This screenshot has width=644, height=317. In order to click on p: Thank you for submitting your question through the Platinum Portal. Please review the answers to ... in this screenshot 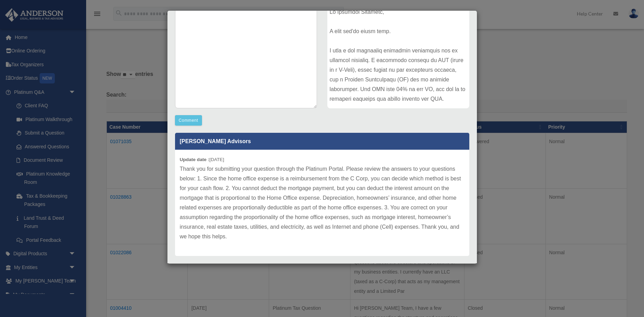, I will do `click(322, 203)`.